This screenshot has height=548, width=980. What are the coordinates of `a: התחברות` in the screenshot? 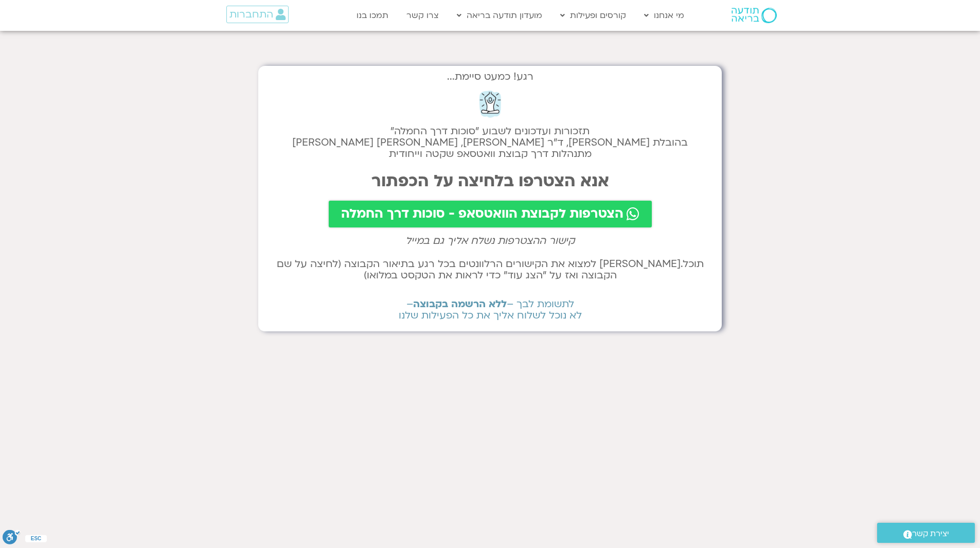 It's located at (257, 14).